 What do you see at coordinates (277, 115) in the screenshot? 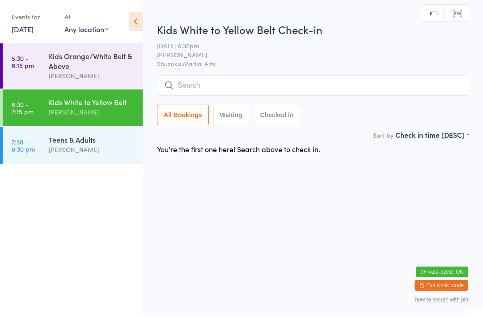
I see `button: Checked in` at bounding box center [277, 115].